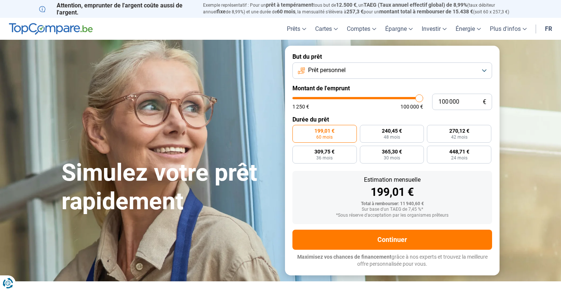 This screenshot has width=561, height=291. I want to click on div: Total à rembourser: 11 940,60 €, so click(392, 204).